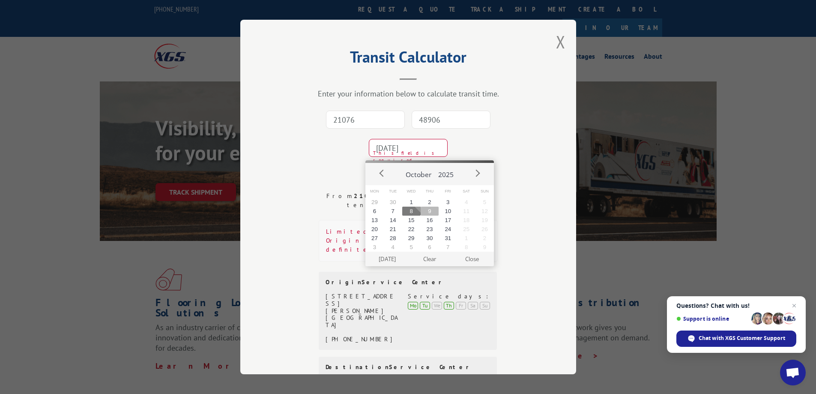 Image resolution: width=816 pixels, height=394 pixels. Describe the element at coordinates (408, 201) in the screenshot. I see `div: From to . Based on a tender date of` at that location.